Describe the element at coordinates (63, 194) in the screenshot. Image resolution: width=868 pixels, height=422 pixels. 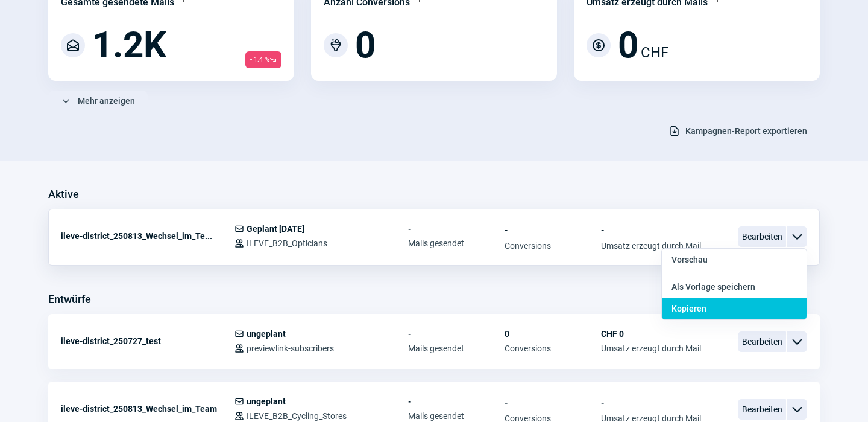
I see `h3: Aktive` at that location.